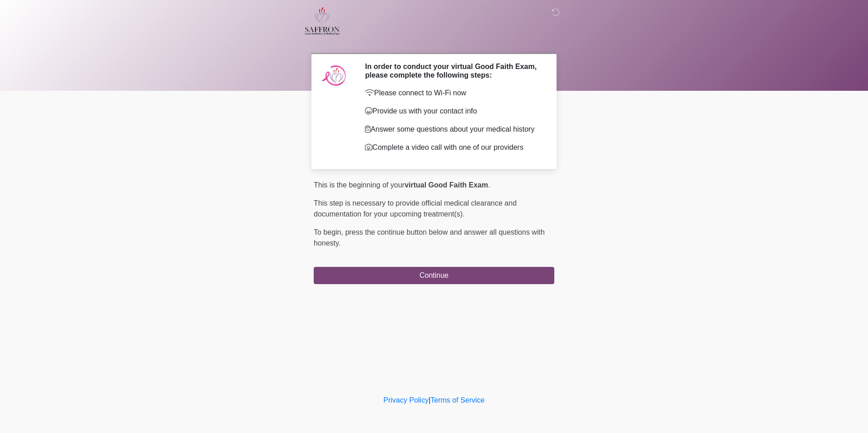  Describe the element at coordinates (452, 111) in the screenshot. I see `p: Provide us with your contact info` at that location.